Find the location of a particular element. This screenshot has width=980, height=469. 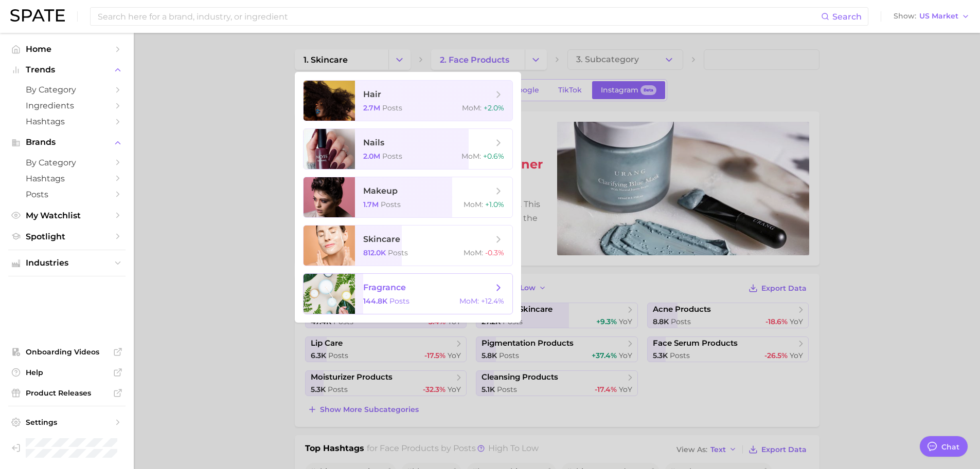

span: +1.0% is located at coordinates (494, 205).